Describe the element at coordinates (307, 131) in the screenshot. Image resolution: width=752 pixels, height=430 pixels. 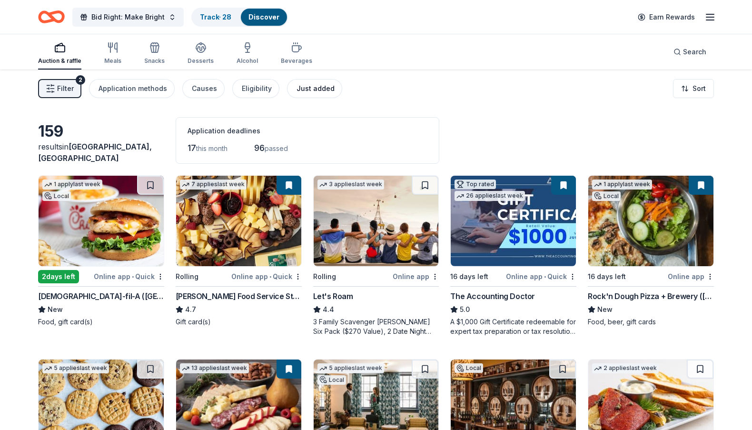
I see `div: Application deadlines` at that location.